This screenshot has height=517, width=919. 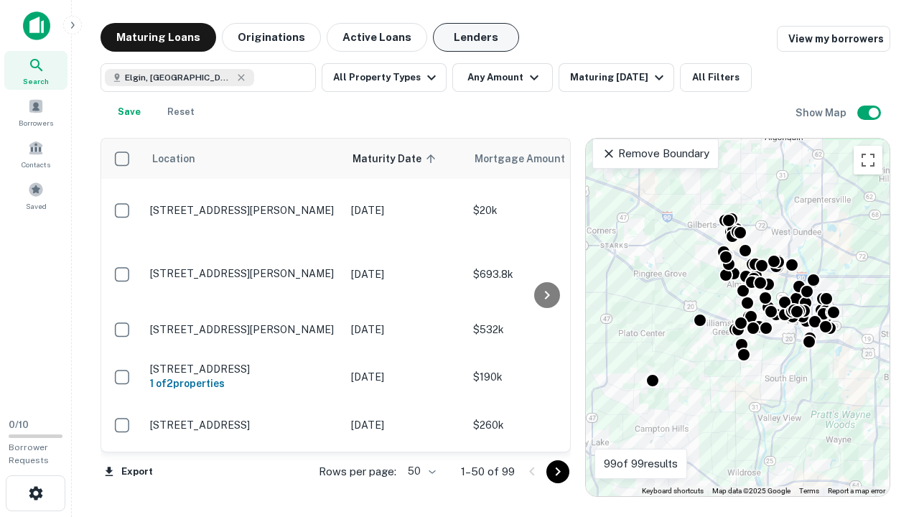 I want to click on a: View my borrowers, so click(x=834, y=39).